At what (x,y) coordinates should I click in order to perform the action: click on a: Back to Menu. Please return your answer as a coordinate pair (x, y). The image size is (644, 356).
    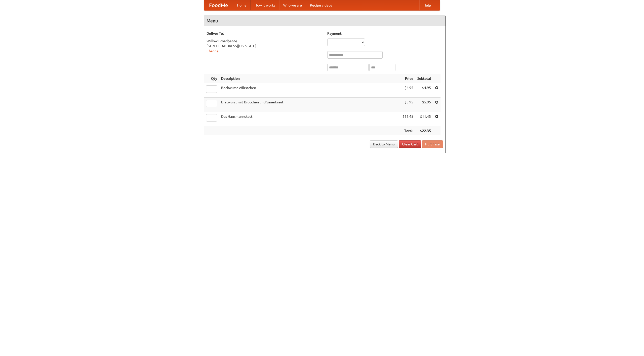
    Looking at the image, I should click on (384, 144).